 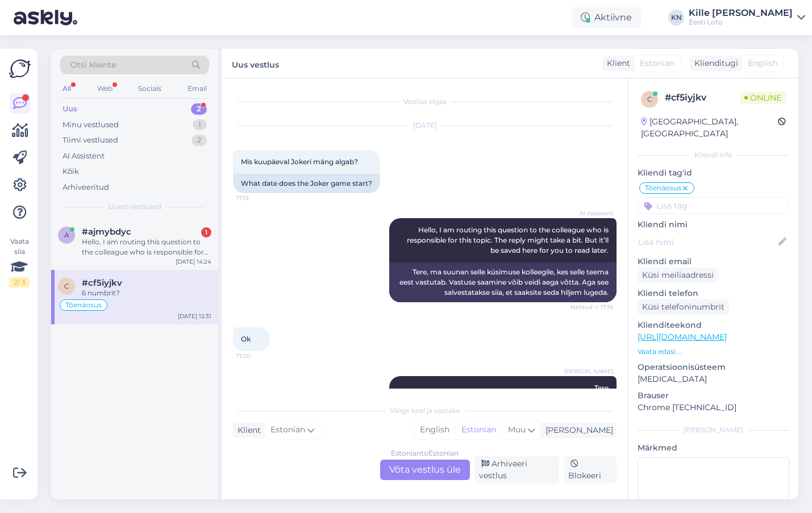 I want to click on input: Lisa tag, so click(x=713, y=206).